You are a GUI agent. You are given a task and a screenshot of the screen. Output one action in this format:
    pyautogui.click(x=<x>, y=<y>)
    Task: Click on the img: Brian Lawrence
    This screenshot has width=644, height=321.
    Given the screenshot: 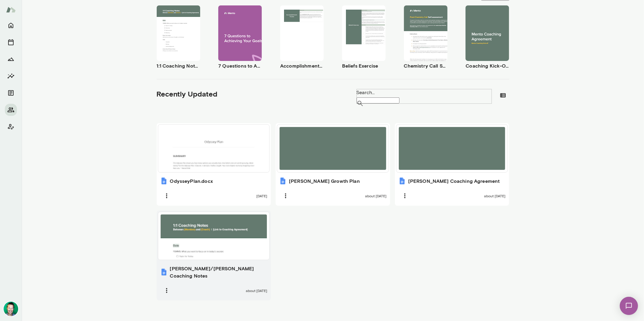 What is the action you would take?
    pyautogui.click(x=11, y=309)
    